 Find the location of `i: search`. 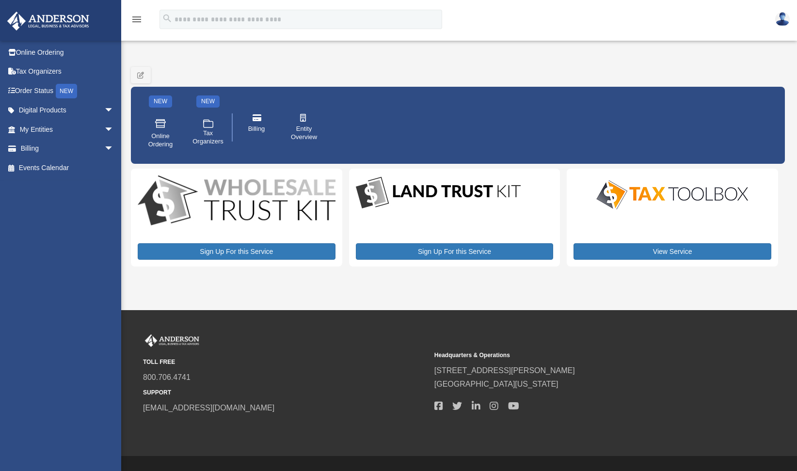

i: search is located at coordinates (167, 18).